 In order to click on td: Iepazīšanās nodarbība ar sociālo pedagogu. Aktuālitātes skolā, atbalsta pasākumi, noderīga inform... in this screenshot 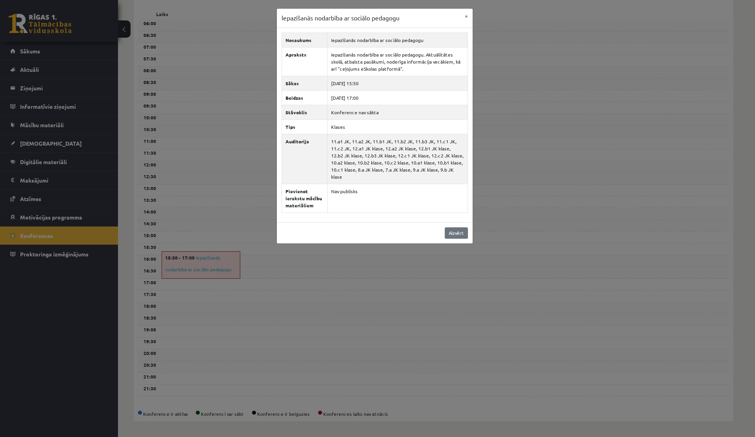, I will do `click(397, 61)`.